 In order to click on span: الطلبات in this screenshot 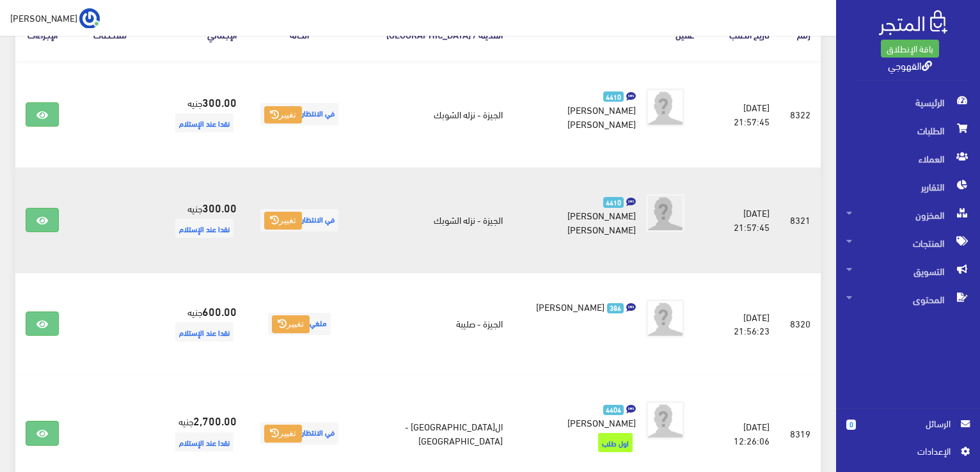, I will do `click(908, 130)`.